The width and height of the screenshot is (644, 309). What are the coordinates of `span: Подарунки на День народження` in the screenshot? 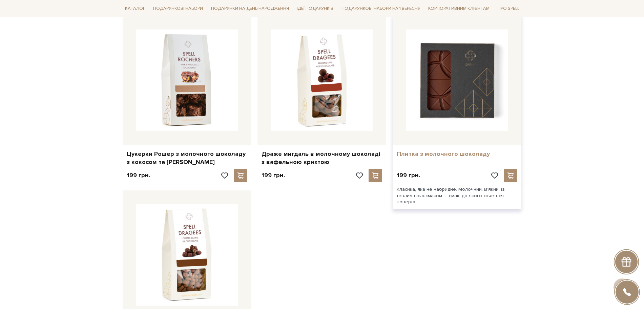 It's located at (250, 8).